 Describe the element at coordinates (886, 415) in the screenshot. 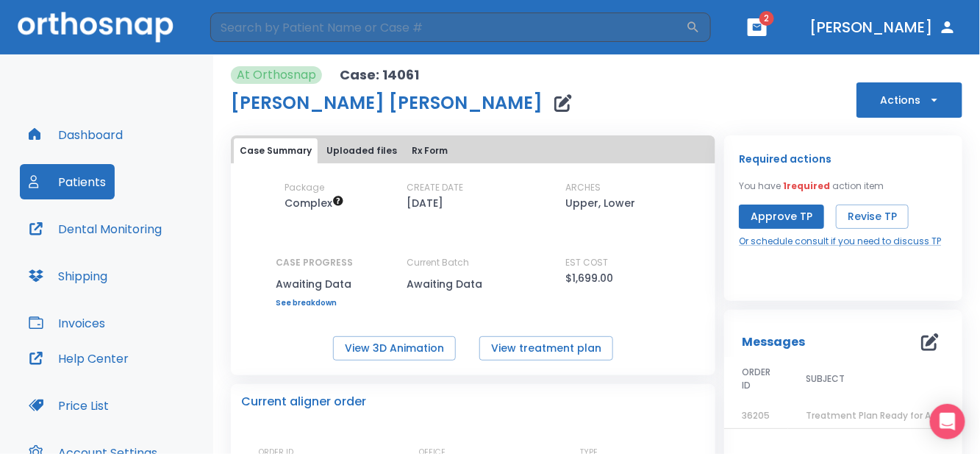

I see `span: Treatment Plan Ready for Approval!` at that location.